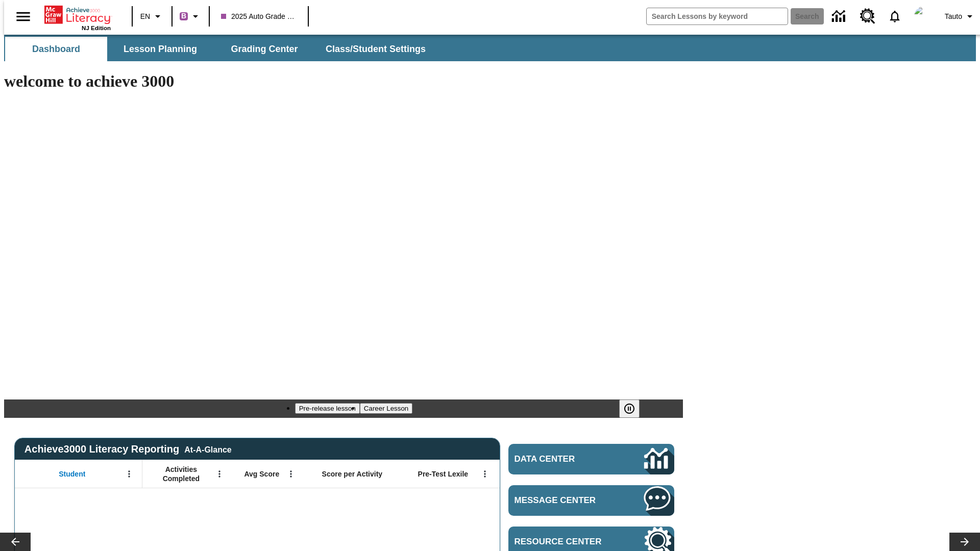  I want to click on button: Lesson carousel, Next, so click(964, 542).